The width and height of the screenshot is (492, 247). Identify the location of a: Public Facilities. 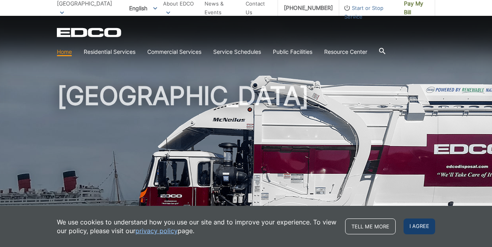
(293, 52).